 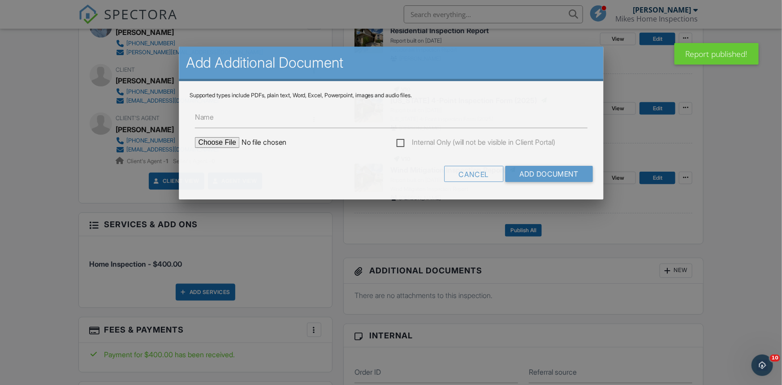 What do you see at coordinates (549, 174) in the screenshot?
I see `input: Add Document` at bounding box center [549, 174].